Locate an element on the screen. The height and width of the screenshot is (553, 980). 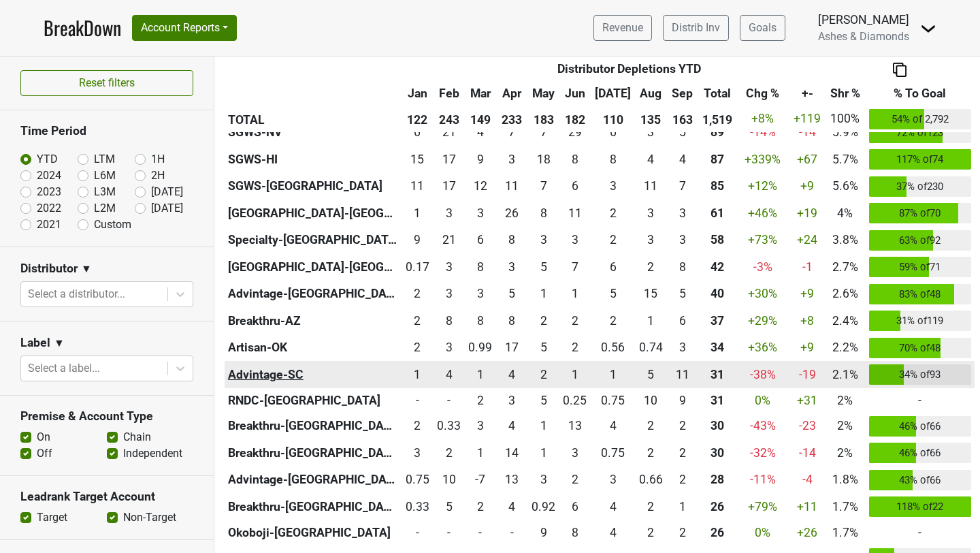
th: 243 is located at coordinates (448, 119).